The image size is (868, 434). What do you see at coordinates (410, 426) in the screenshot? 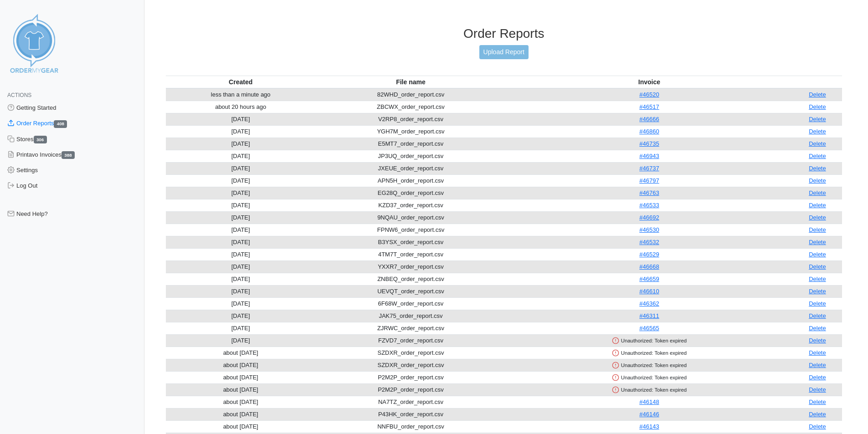
I see `td: NNFBU_order_report.csv` at bounding box center [410, 426].